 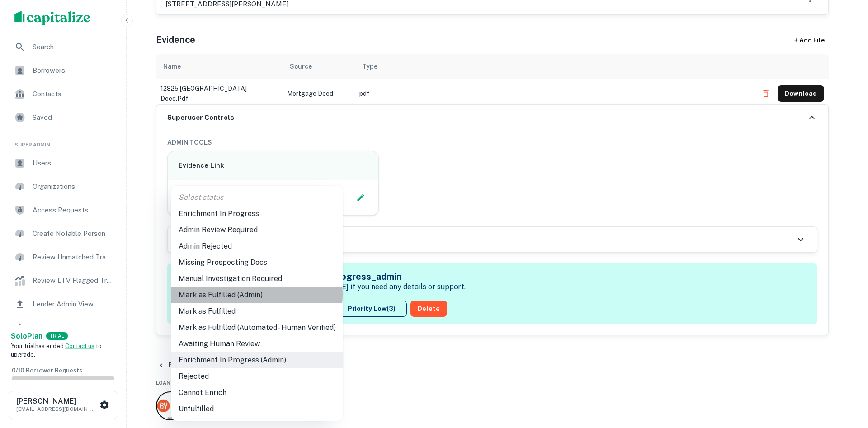 What do you see at coordinates (257, 312) in the screenshot?
I see `li: Mark as Fulfilled` at bounding box center [257, 312].